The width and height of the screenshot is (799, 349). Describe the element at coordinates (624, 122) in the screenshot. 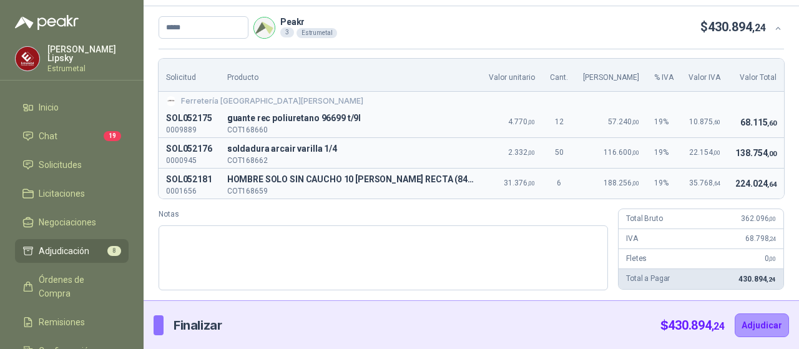

I see `span: 57.240` at that location.